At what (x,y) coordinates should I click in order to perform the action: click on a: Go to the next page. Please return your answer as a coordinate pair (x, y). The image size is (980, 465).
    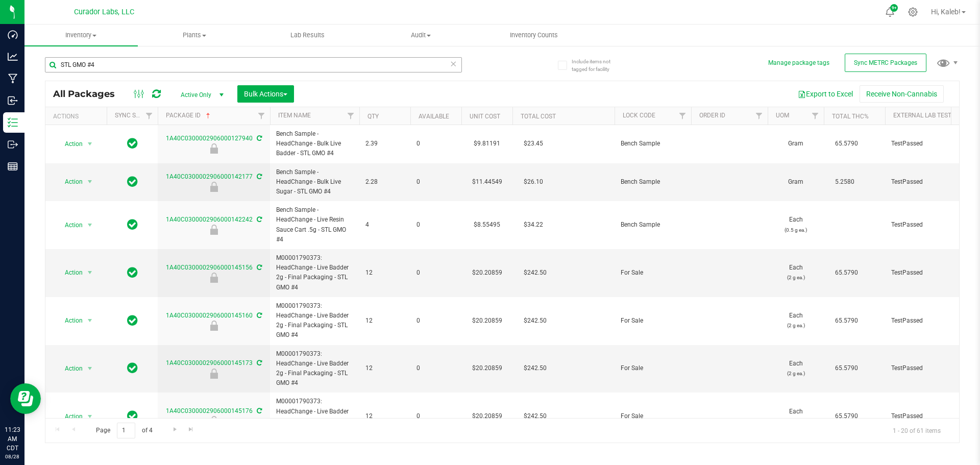
    Looking at the image, I should click on (175, 429).